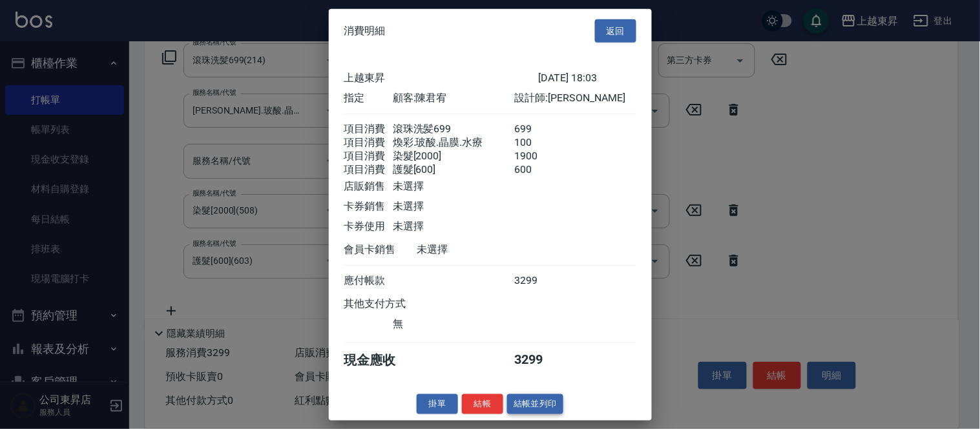 The height and width of the screenshot is (429, 980). Describe the element at coordinates (368, 187) in the screenshot. I see `div: 店販銷售` at that location.